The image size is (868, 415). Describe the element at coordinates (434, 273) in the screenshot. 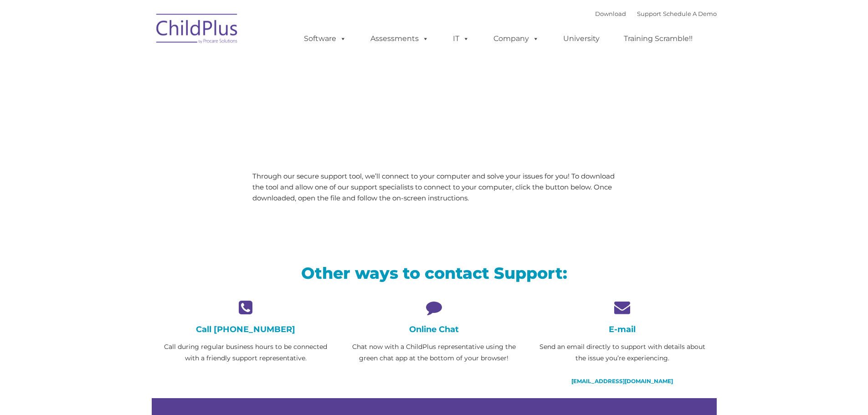

I see `h2: Other ways to contact Support:` at that location.